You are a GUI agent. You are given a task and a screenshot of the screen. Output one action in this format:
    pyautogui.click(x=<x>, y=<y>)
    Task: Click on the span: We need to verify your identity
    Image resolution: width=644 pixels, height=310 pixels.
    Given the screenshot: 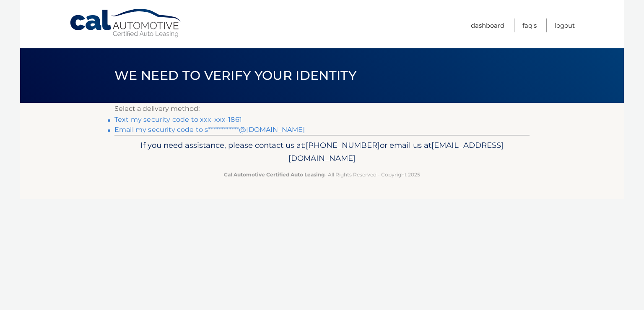 What is the action you would take?
    pyautogui.click(x=236, y=75)
    